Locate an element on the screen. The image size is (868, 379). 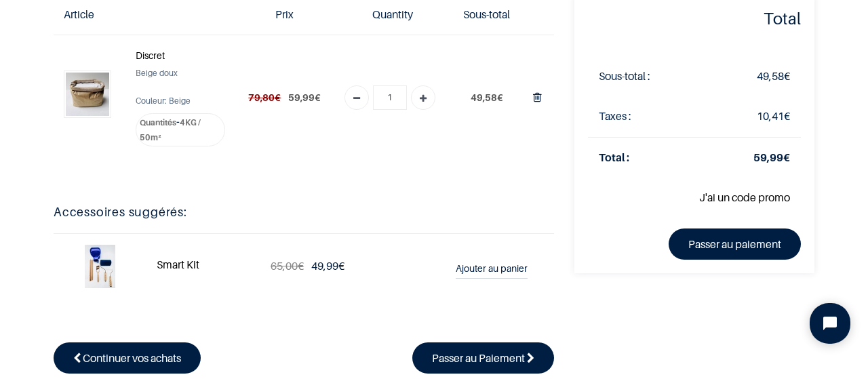
h5: Accessoires suggérés: is located at coordinates (304, 212).